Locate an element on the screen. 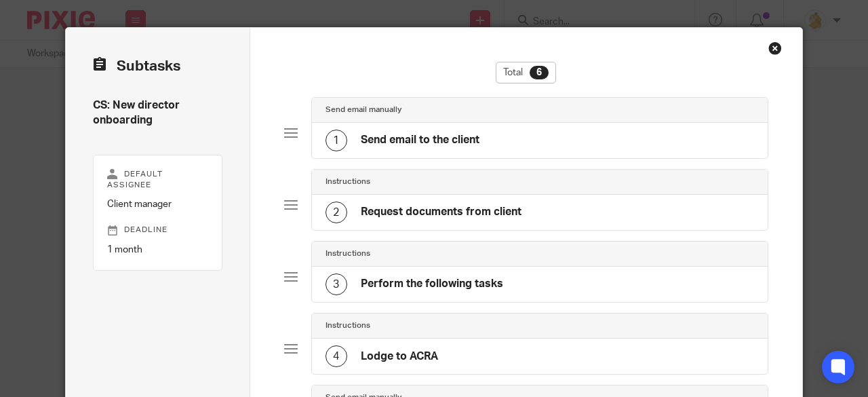 Image resolution: width=868 pixels, height=397 pixels. h4: Request documents from client is located at coordinates (441, 212).